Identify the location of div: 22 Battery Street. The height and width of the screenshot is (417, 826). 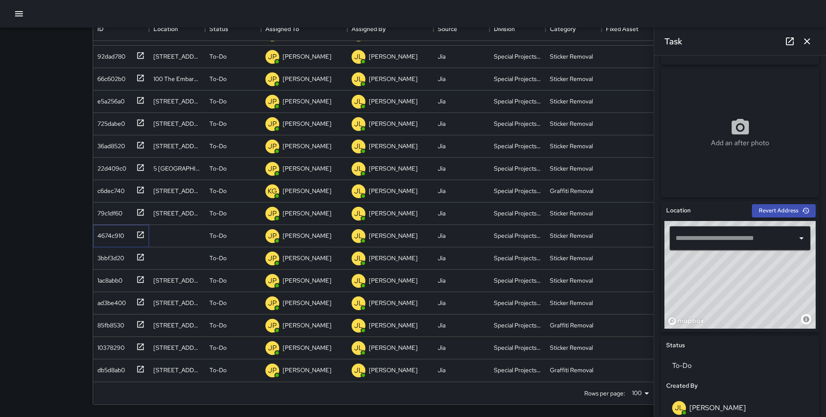
(177, 303).